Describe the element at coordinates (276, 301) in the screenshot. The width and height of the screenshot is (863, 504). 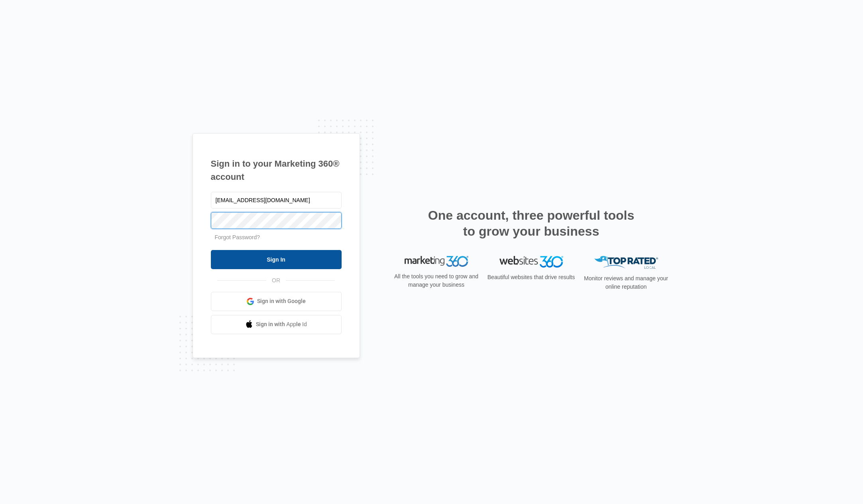
I see `a: Sign in with Google` at that location.